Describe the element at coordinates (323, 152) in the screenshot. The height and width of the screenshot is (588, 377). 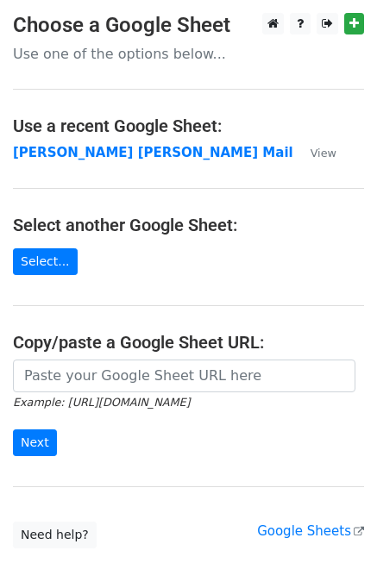
I see `small: View` at that location.